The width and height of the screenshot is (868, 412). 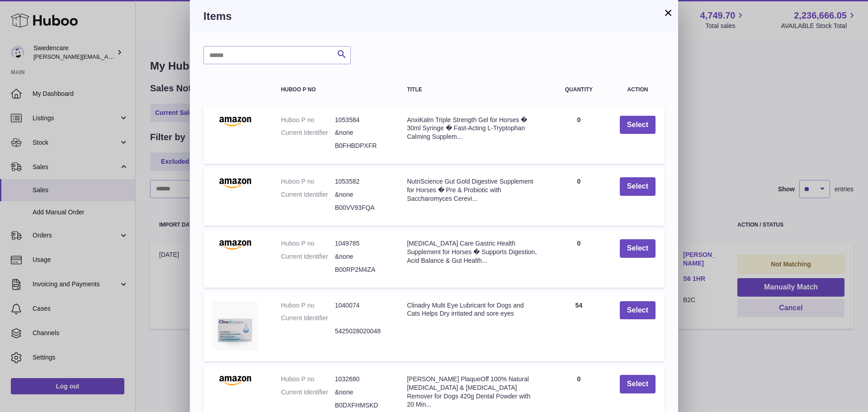 I want to click on img: Gastro Care Gastric Health Supplement for Horses � Supports Digestion, Acid Balance & Gut Health..., so click(x=235, y=244).